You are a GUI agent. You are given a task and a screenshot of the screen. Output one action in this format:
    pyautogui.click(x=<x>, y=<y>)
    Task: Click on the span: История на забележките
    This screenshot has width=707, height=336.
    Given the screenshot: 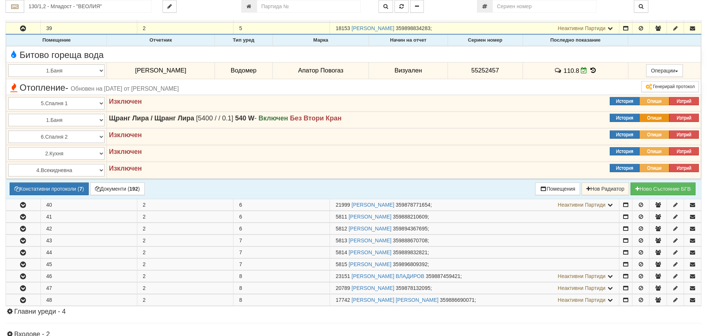 What is the action you would take?
    pyautogui.click(x=559, y=70)
    